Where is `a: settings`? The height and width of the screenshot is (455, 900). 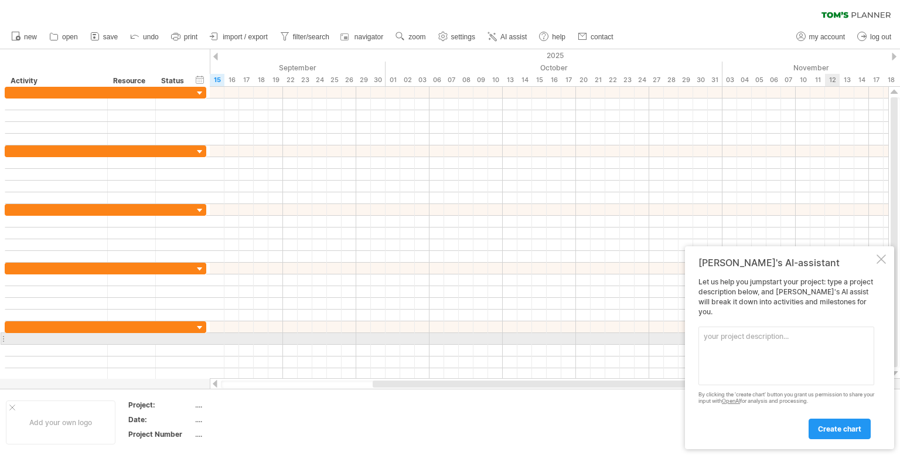 a: settings is located at coordinates (457, 37).